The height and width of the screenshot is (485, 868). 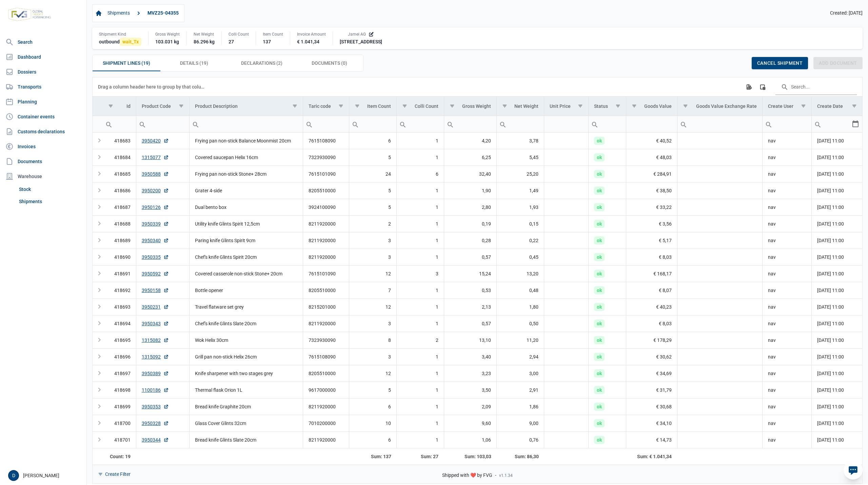 What do you see at coordinates (357, 106) in the screenshot?
I see `span: Show filter options for column 'Item Count'` at bounding box center [357, 106].